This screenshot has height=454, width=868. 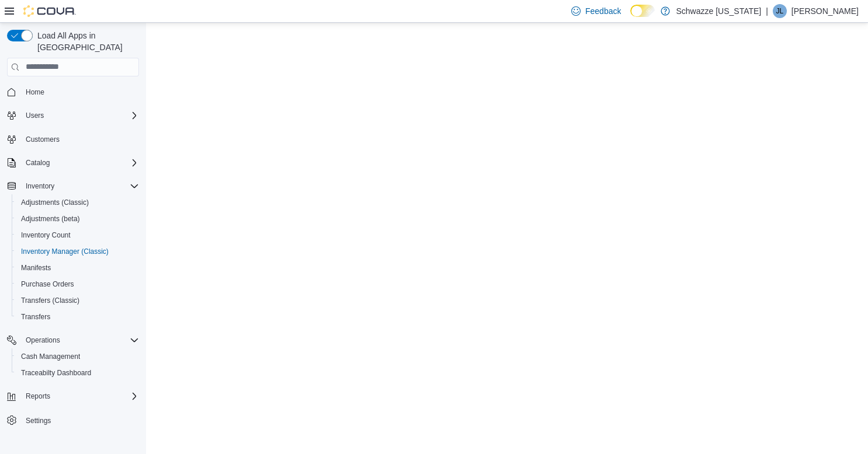 I want to click on span: JL, so click(x=779, y=11).